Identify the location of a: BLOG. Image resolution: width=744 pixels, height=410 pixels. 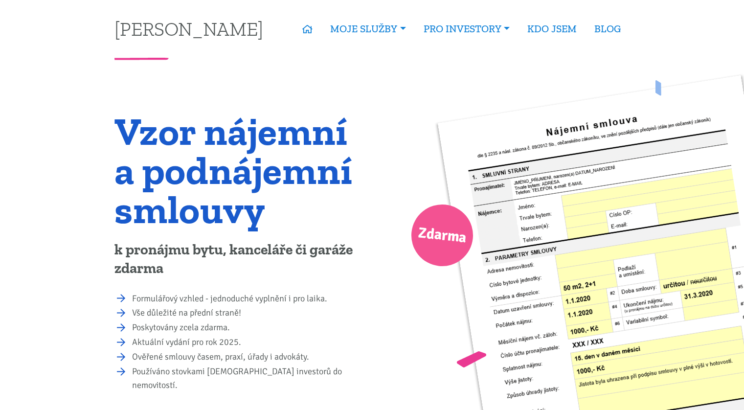
(608, 29).